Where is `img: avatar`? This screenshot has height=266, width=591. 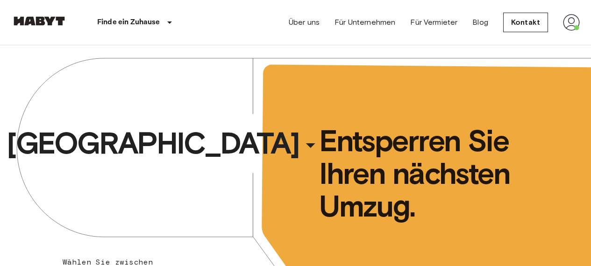 img: avatar is located at coordinates (571, 22).